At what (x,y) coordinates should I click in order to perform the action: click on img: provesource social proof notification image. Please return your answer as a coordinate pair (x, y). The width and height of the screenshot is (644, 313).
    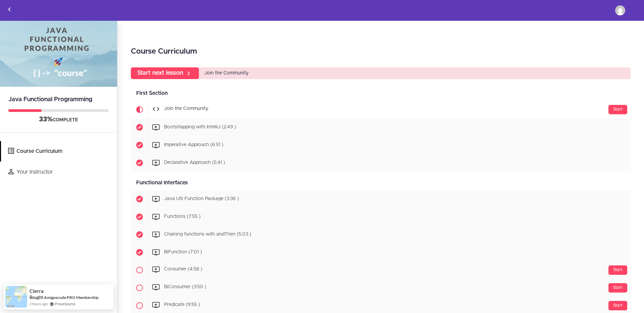
    Looking at the image, I should click on (16, 297).